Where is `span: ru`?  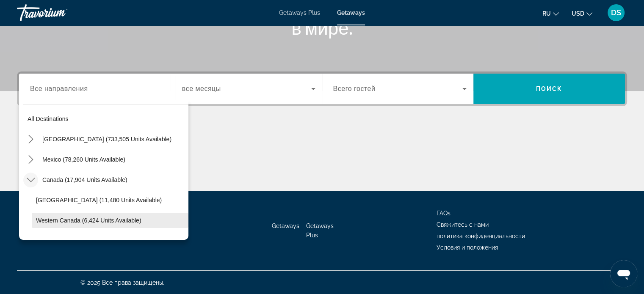 span: ru is located at coordinates (547, 13).